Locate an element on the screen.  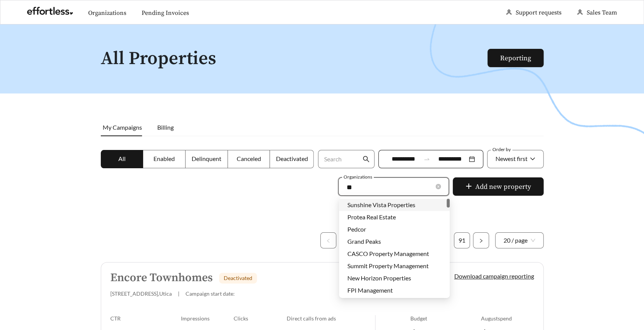
div: Budget is located at coordinates (446, 318).